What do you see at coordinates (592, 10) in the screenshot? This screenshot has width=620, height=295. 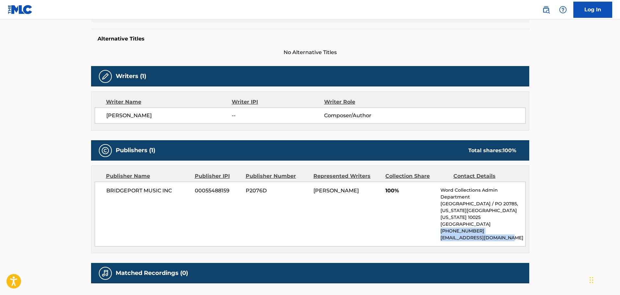 I see `a: Log In` at bounding box center [592, 10].